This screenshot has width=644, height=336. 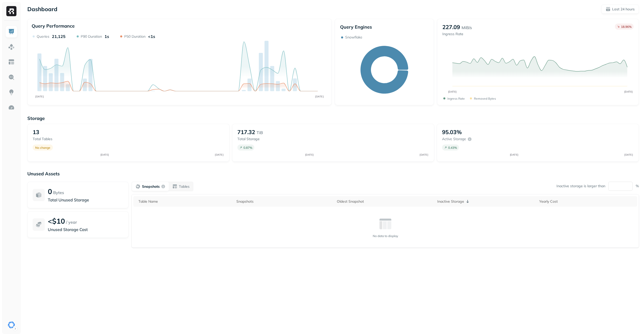 What do you see at coordinates (454, 139) in the screenshot?
I see `p: Active storage` at bounding box center [454, 139].